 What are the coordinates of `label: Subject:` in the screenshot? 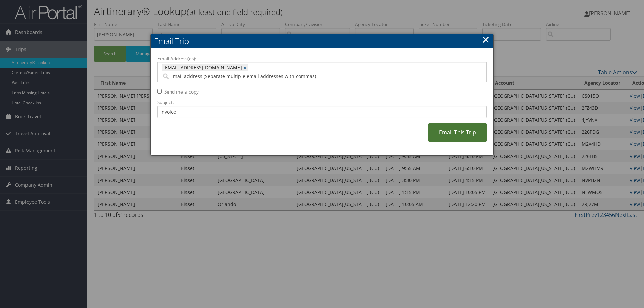 It's located at (322, 102).